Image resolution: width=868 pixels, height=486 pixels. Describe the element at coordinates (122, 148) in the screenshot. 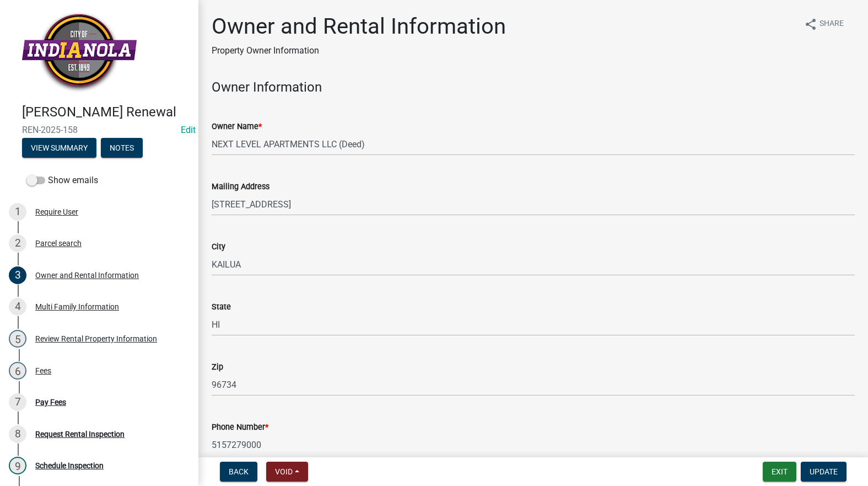

I see `wm-modal-confirm: Notes` at that location.